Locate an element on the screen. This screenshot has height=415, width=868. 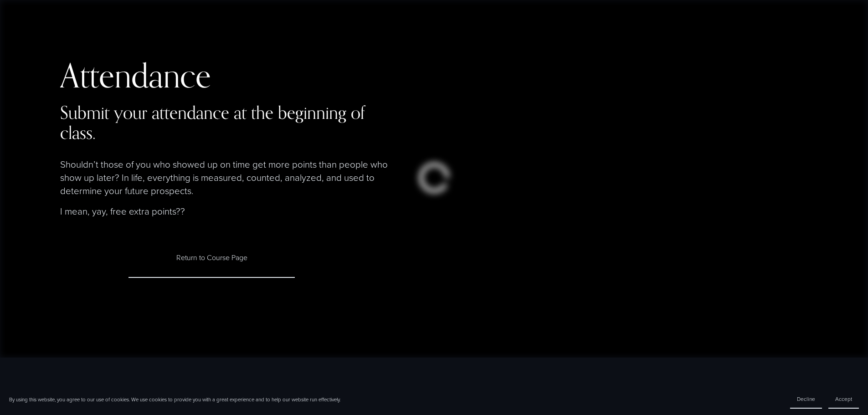
h4: Submit your attendance at the beginning of class. is located at coordinates (229, 123).